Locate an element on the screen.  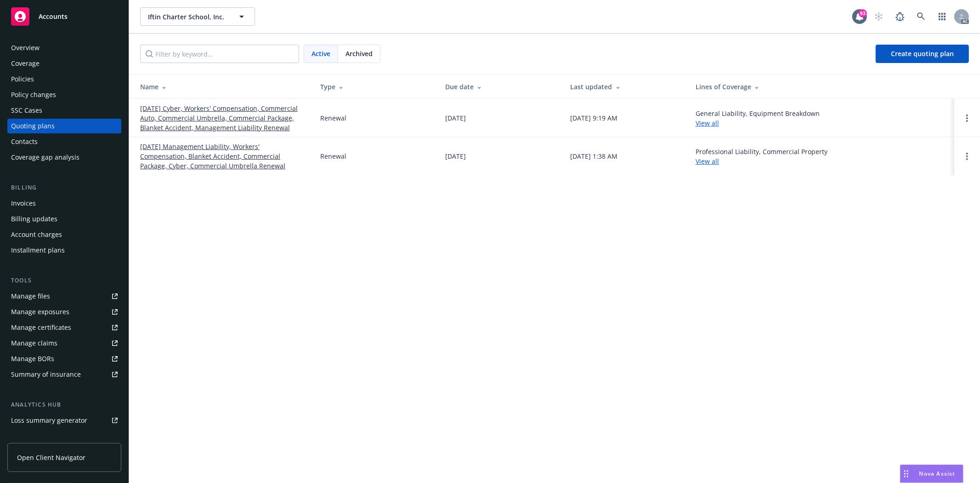
div: Loss summary generator is located at coordinates (49, 421).